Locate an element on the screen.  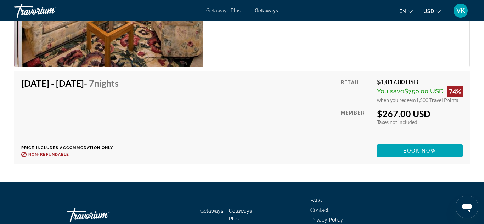
span: en is located at coordinates (402, 11).